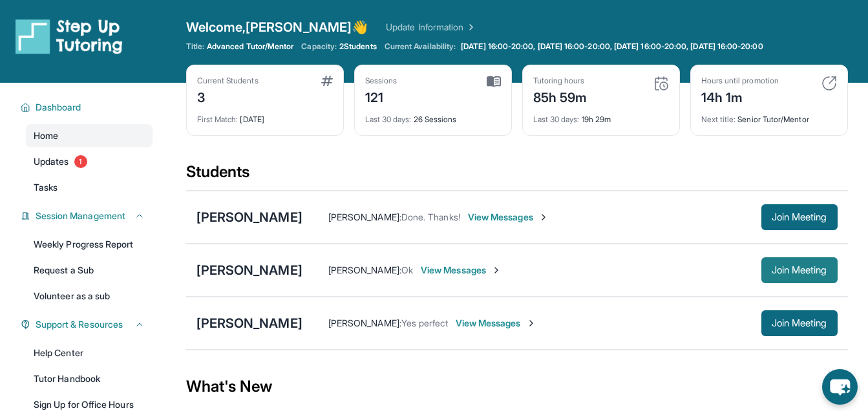 The height and width of the screenshot is (415, 868). Describe the element at coordinates (560, 97) in the screenshot. I see `div: 85h 59m` at that location.